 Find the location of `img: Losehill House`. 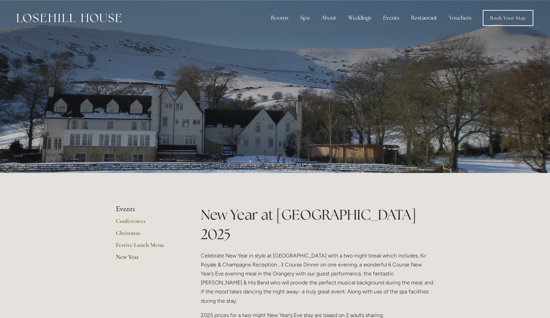

img: Losehill House is located at coordinates (69, 18).